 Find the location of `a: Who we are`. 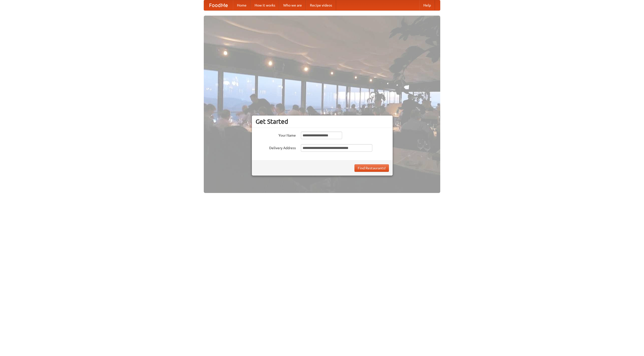

a: Who we are is located at coordinates (293, 5).